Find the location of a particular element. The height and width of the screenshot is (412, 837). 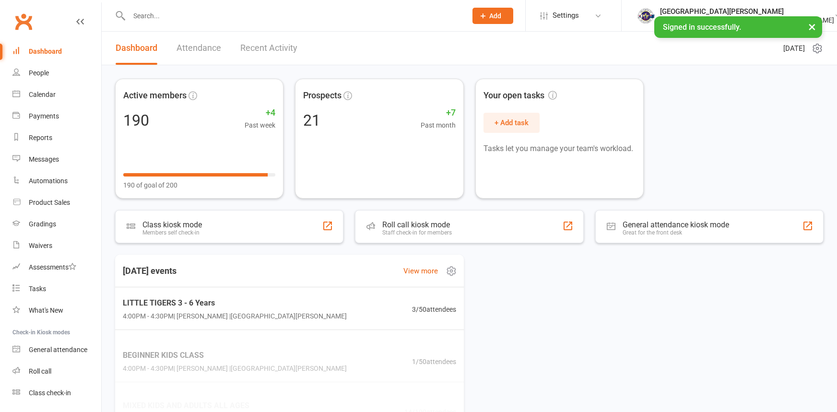

div: Reports is located at coordinates (40, 138).